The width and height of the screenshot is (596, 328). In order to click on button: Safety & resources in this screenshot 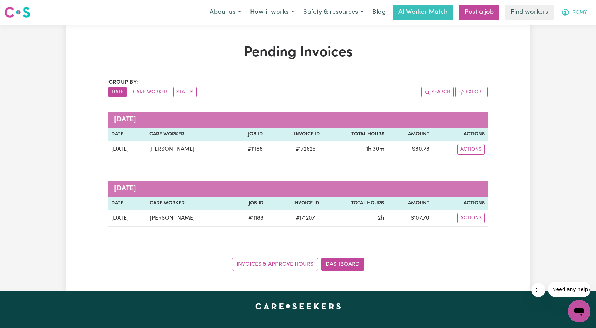, I will do `click(333, 12)`.